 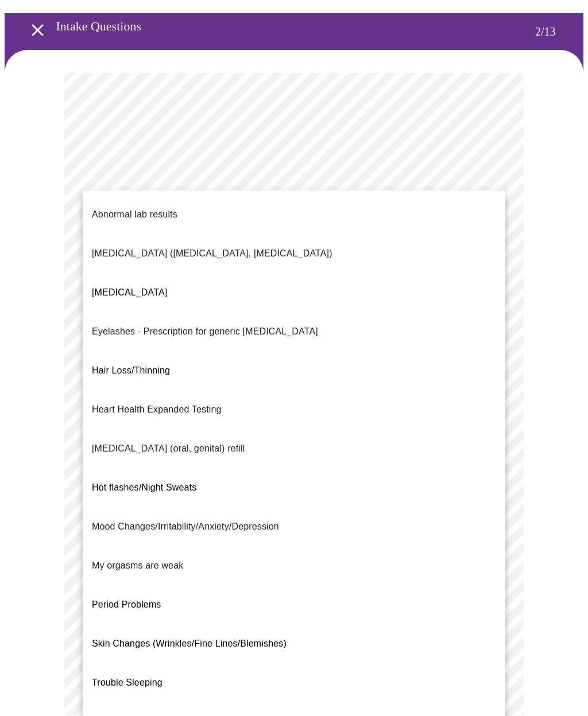 What do you see at coordinates (144, 487) in the screenshot?
I see `span: Hot flashes/Night Sweats` at bounding box center [144, 487].